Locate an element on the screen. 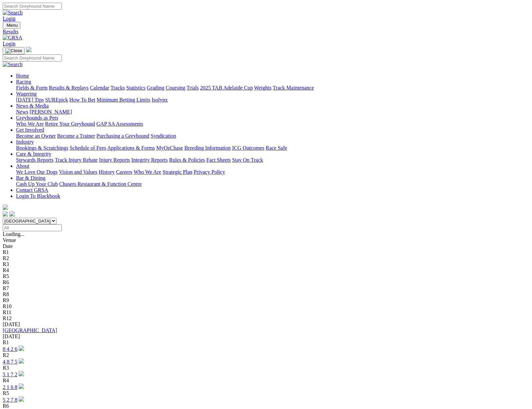  a: Track Injury Rebate is located at coordinates (76, 160).